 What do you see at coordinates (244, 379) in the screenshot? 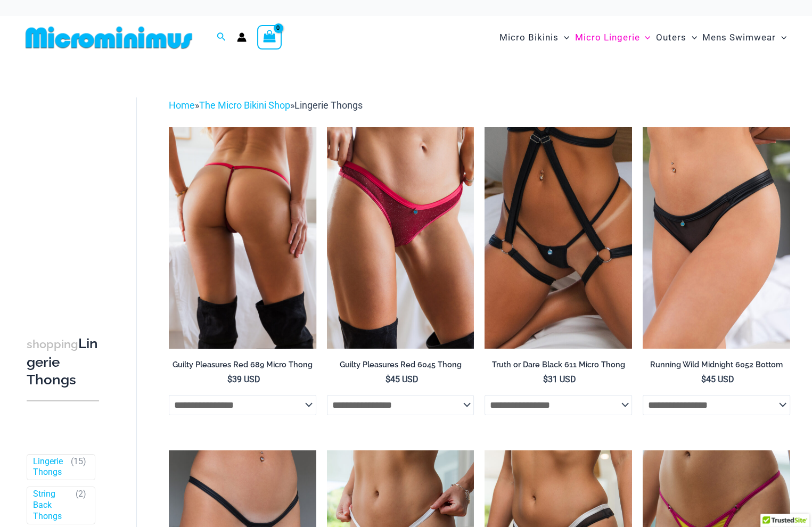
I see `bdi: 39 USD` at bounding box center [244, 379].